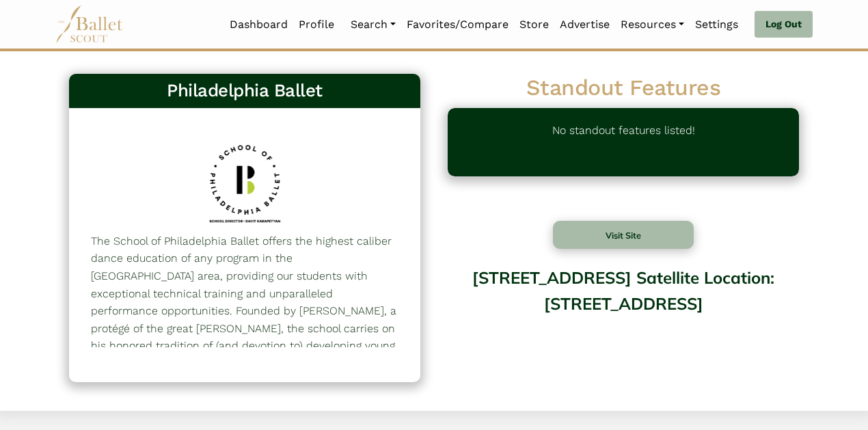 The height and width of the screenshot is (430, 868). I want to click on a: Profile, so click(317, 24).